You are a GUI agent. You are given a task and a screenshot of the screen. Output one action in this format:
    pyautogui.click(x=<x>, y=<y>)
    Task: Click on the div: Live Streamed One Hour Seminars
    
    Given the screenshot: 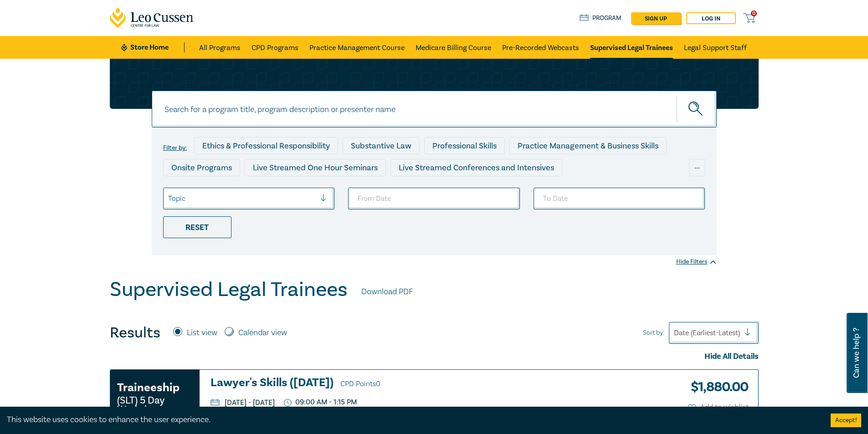 What is the action you would take?
    pyautogui.click(x=315, y=168)
    